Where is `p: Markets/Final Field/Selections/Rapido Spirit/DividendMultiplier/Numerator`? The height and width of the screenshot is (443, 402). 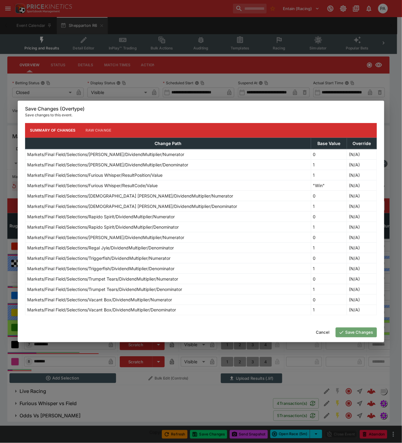 p: Markets/Final Field/Selections/Rapido Spirit/DividendMultiplier/Numerator is located at coordinates (101, 216).